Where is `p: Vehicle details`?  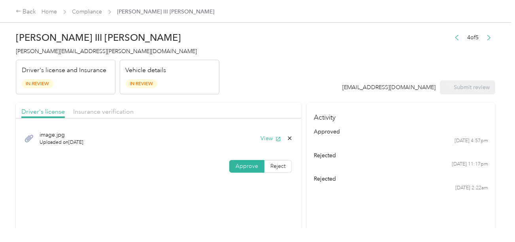
p: Vehicle details is located at coordinates (146, 70).